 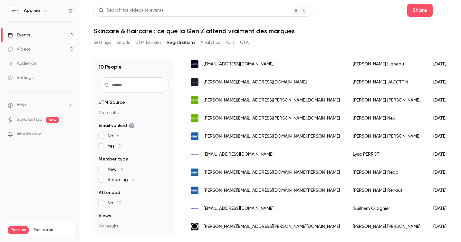 I want to click on a: SpeakerHub, so click(x=29, y=119).